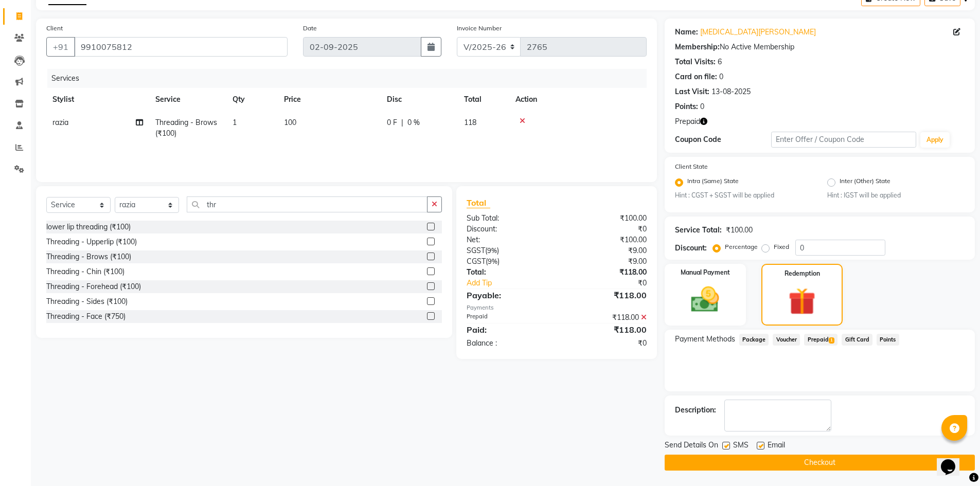  What do you see at coordinates (188, 99) in the screenshot?
I see `th: Service` at bounding box center [188, 99].